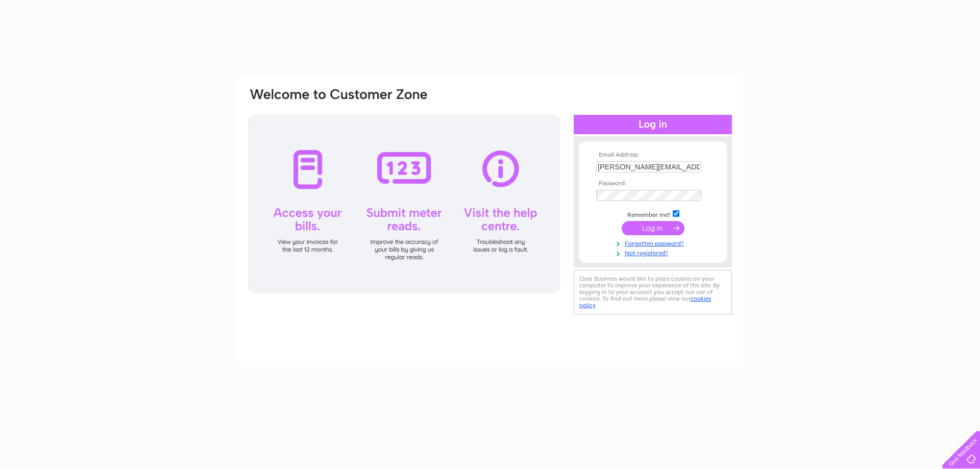 The image size is (980, 469). Describe the element at coordinates (653, 292) in the screenshot. I see `div: Clear Business would like to place cookies on your computer to improve your experience of the sit...` at that location.